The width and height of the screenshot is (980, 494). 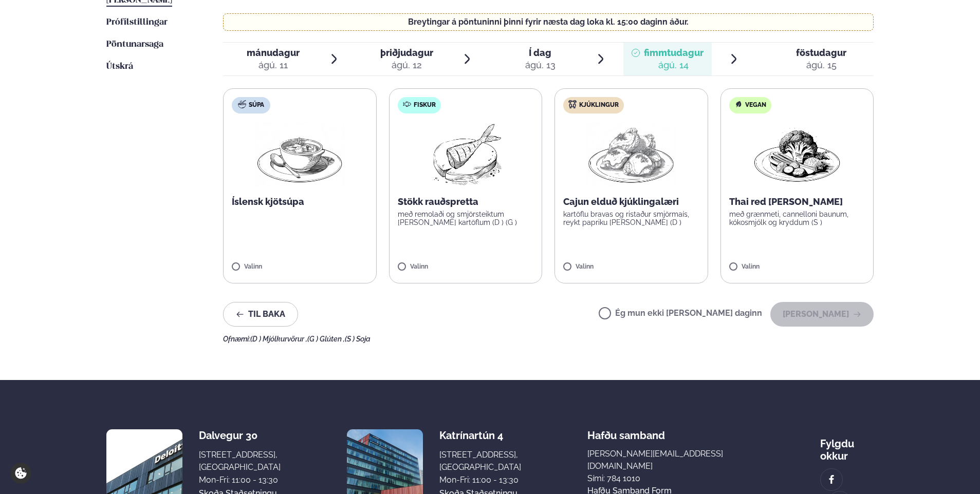 I want to click on span: Í dag, so click(x=540, y=53).